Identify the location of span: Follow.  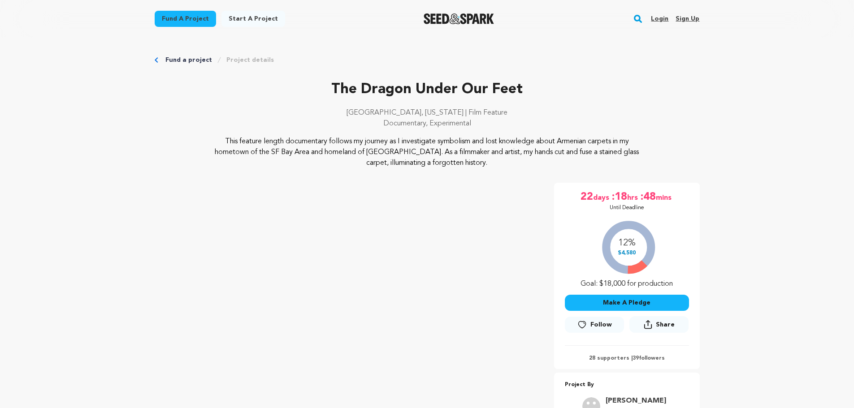
(601, 325).